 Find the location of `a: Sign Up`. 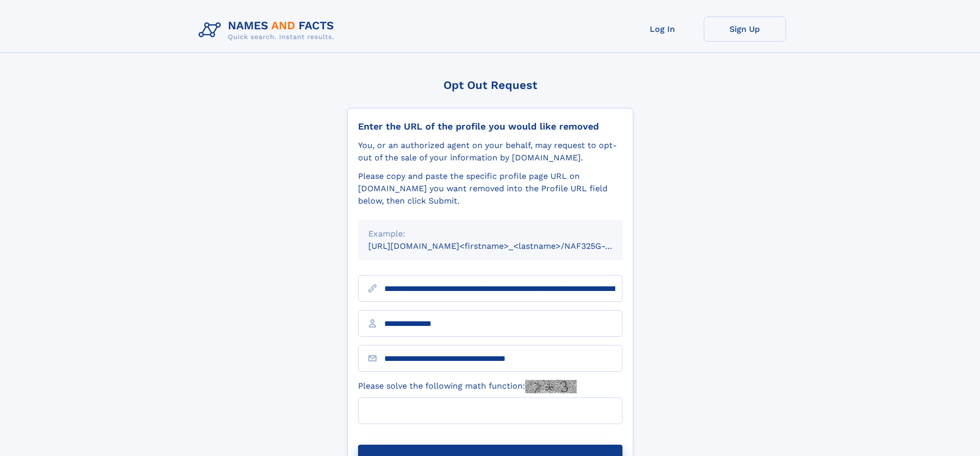

a: Sign Up is located at coordinates (745, 28).